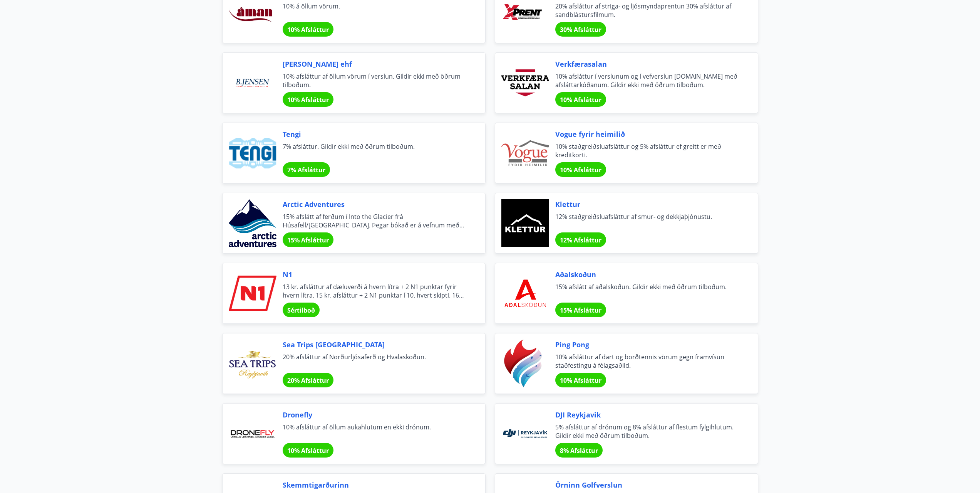 The width and height of the screenshot is (980, 493). I want to click on span: 5% afsláttur af drónum og 8% afsláttur af flestum fylgihlutum. Gildir ekki með öðrum tilboðum., so click(647, 431).